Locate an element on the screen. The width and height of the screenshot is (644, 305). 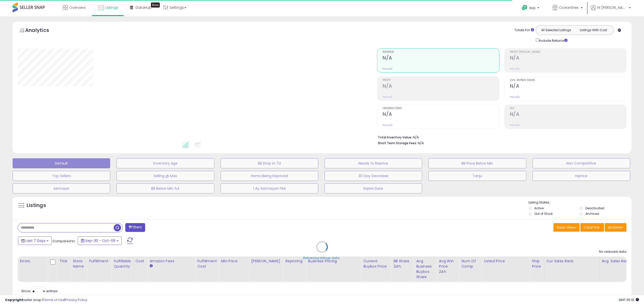
span: Revenue is located at coordinates (440, 52).